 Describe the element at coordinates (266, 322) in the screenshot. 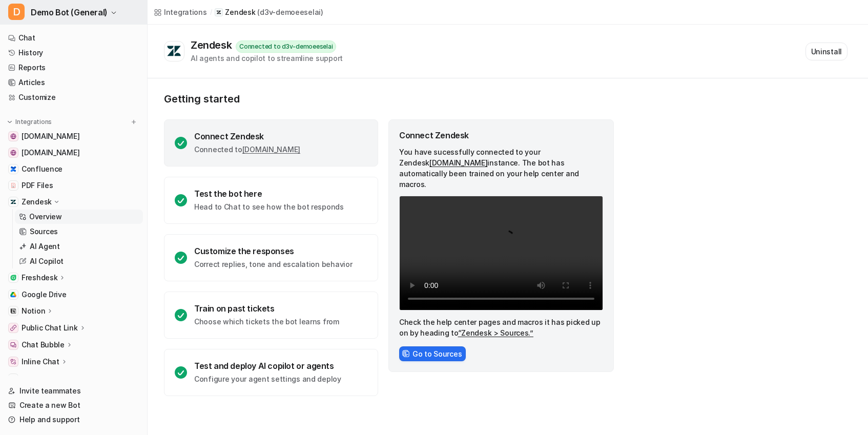

I see `p: Choose which tickets the bot learns from` at that location.